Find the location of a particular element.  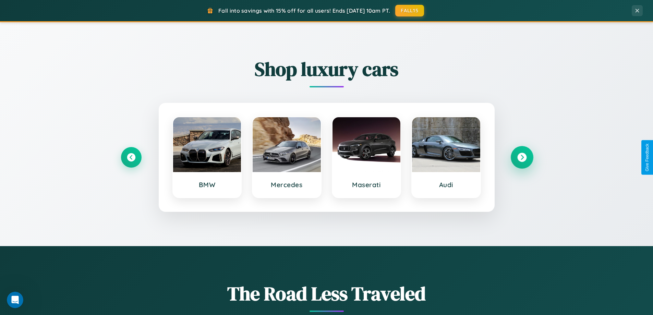

h2: Shop luxury cars is located at coordinates (327, 69).